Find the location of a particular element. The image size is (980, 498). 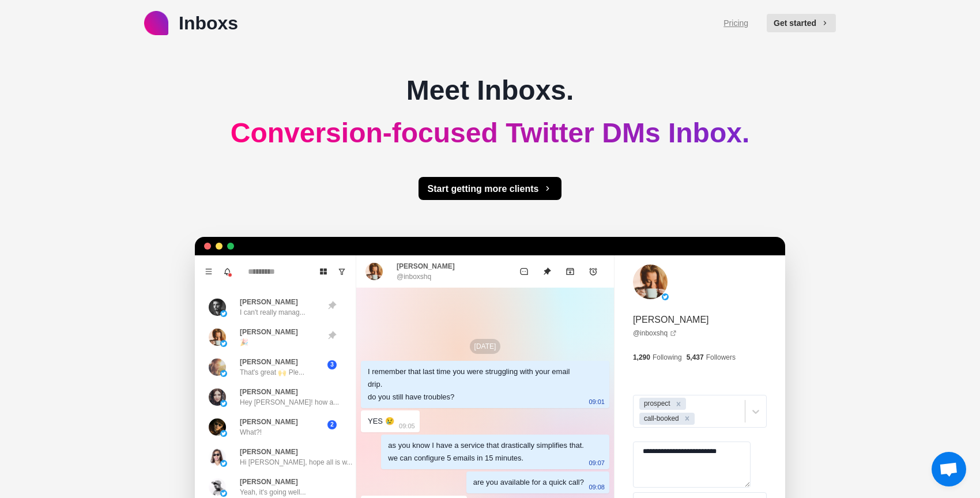

div: are you available for a quick call? is located at coordinates (528, 483).